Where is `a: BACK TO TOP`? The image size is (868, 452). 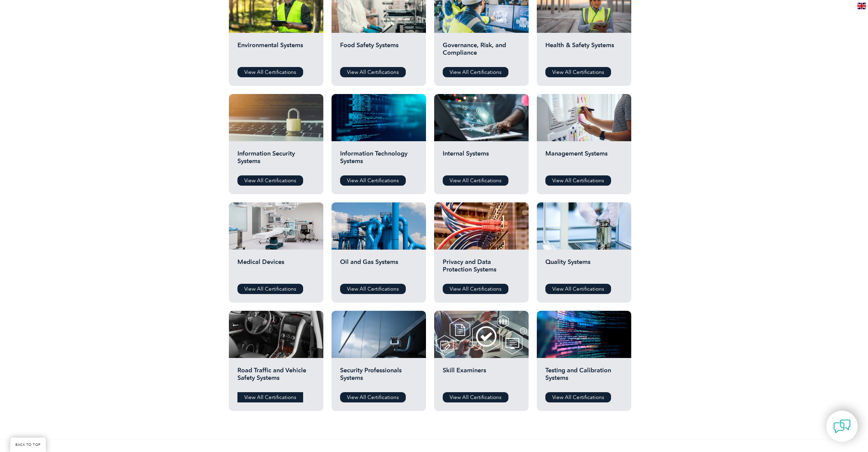
a: BACK TO TOP is located at coordinates (28, 445).